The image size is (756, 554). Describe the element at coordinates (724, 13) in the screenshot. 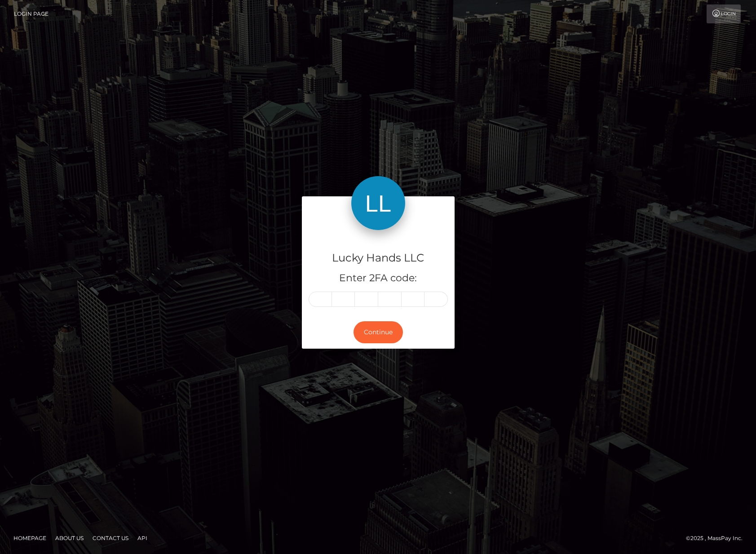

I see `a: Login` at that location.